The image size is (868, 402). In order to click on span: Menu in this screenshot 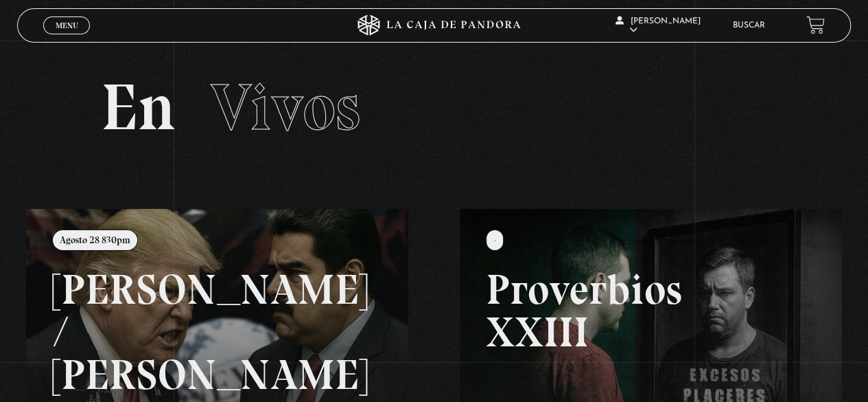, I will do `click(66, 25)`.